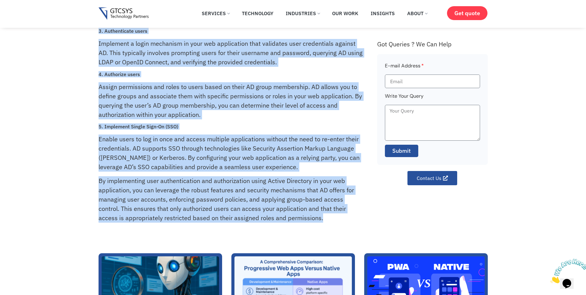  Describe the element at coordinates (402, 151) in the screenshot. I see `button: Submit` at that location.